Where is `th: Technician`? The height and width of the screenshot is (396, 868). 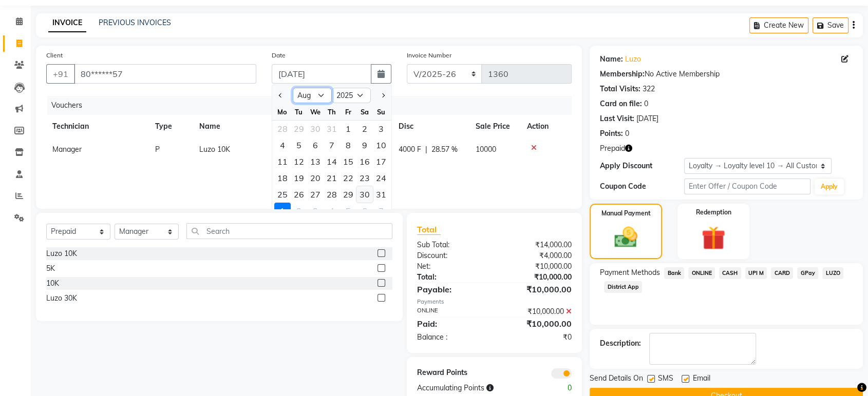 th: Technician is located at coordinates (98, 126).